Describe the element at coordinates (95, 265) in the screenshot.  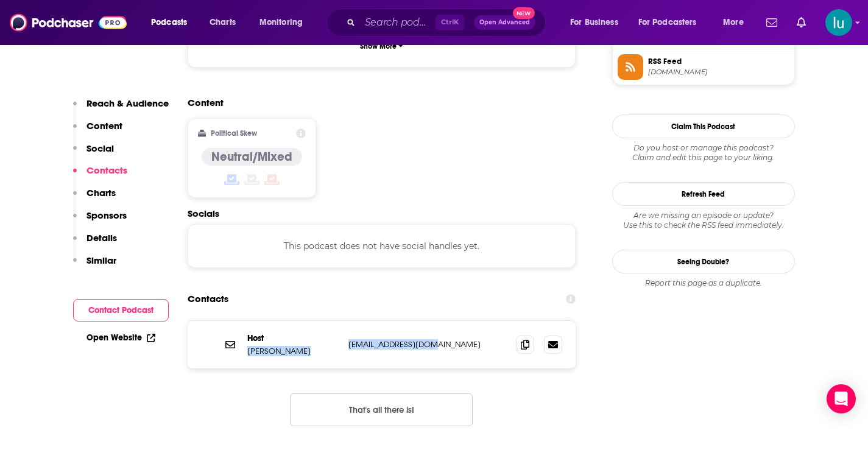
I see `button: Similar` at that location.